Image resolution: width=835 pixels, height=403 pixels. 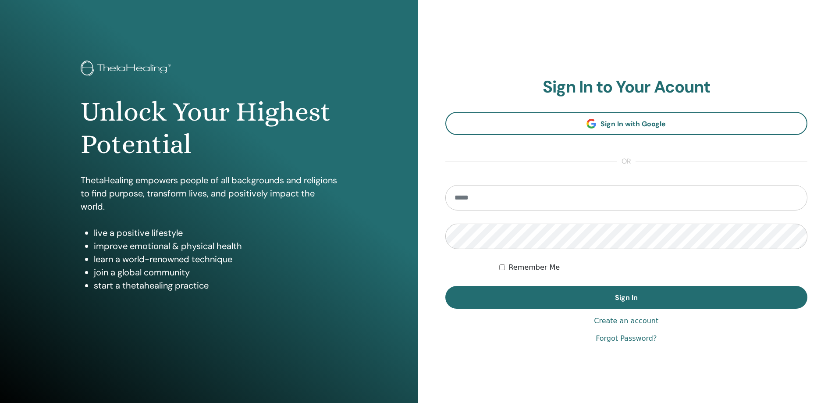 What do you see at coordinates (215, 246) in the screenshot?
I see `li: improve emotional & physical health` at bounding box center [215, 246].